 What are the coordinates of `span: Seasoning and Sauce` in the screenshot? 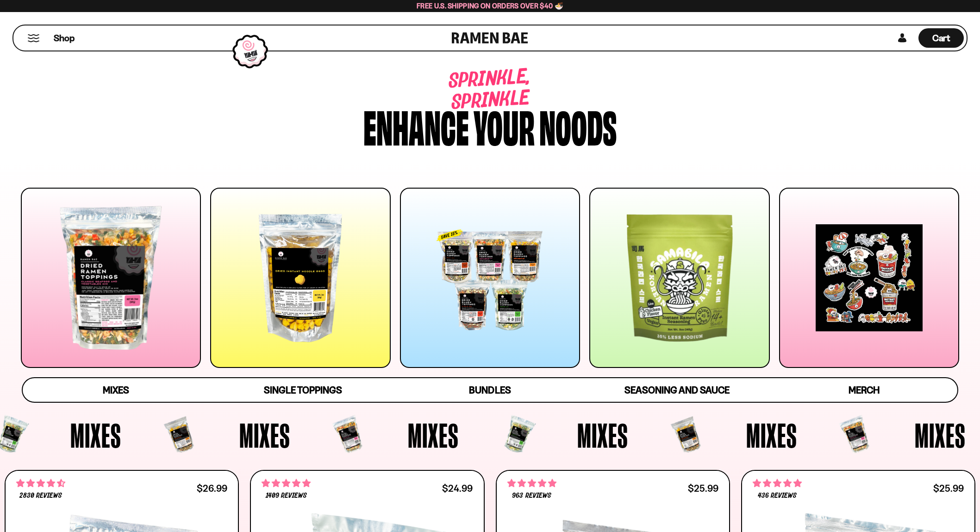 It's located at (677, 390).